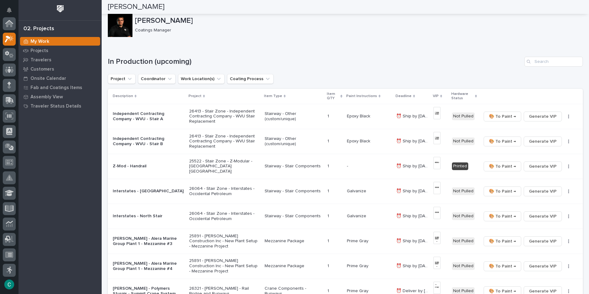 The width and height of the screenshot is (589, 294). I want to click on h1: In Production (upcoming), so click(315, 62).